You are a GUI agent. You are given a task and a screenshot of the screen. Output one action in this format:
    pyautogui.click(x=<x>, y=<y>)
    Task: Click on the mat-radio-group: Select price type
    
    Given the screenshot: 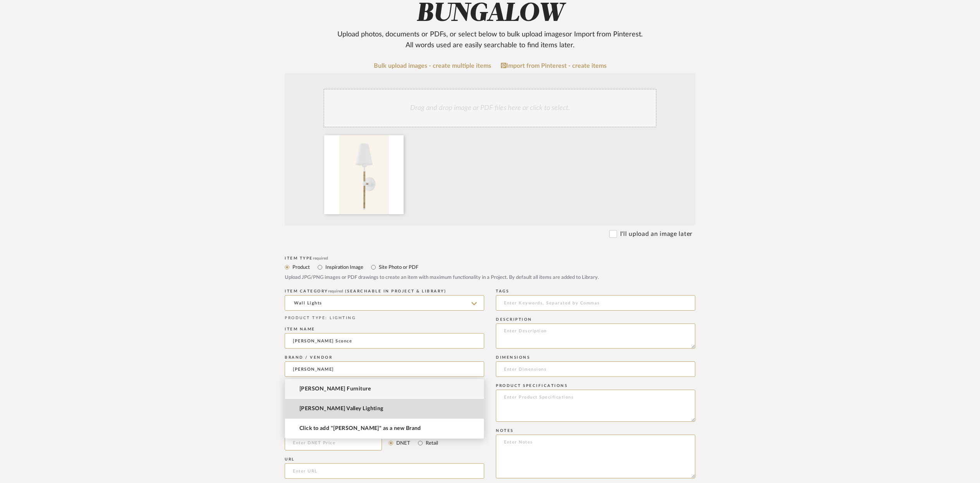 What is the action you would take?
    pyautogui.click(x=413, y=443)
    